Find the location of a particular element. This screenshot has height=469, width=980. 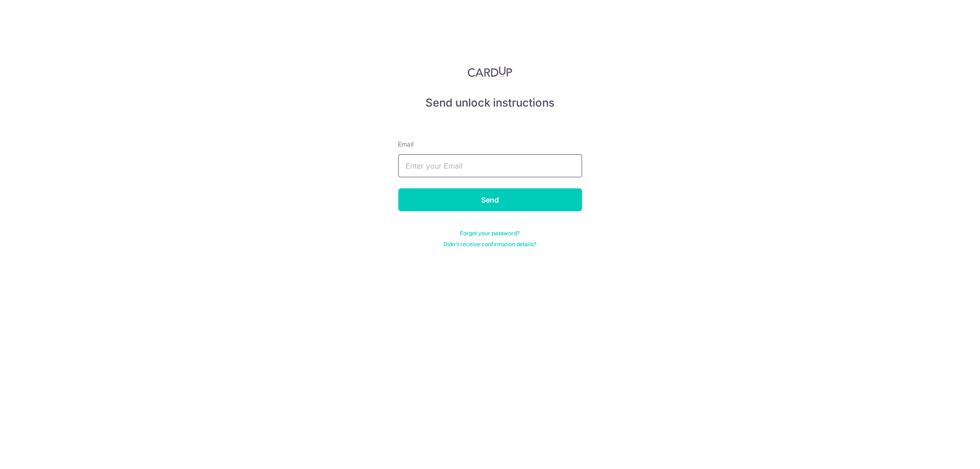

a: Forgot your password? is located at coordinates (490, 234).